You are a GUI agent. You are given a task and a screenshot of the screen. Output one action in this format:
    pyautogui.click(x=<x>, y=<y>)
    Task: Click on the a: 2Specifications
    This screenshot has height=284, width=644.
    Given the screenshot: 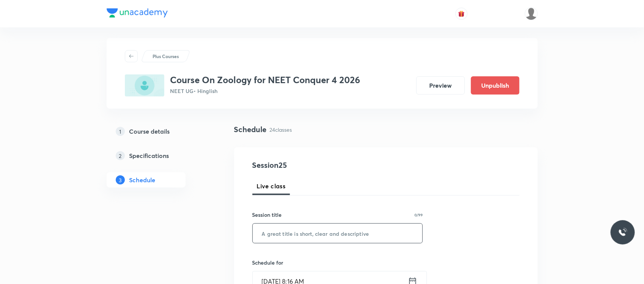 What is the action you would take?
    pyautogui.click(x=158, y=156)
    